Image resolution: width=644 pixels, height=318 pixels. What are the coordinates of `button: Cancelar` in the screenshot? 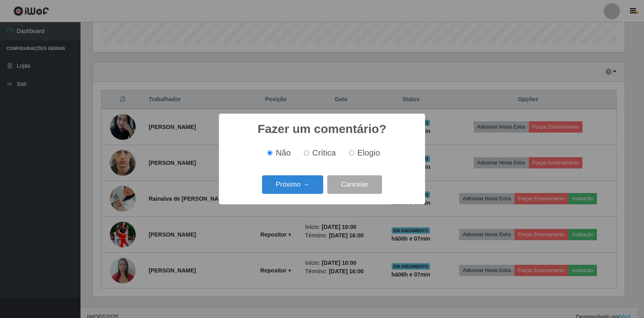 It's located at (355, 185).